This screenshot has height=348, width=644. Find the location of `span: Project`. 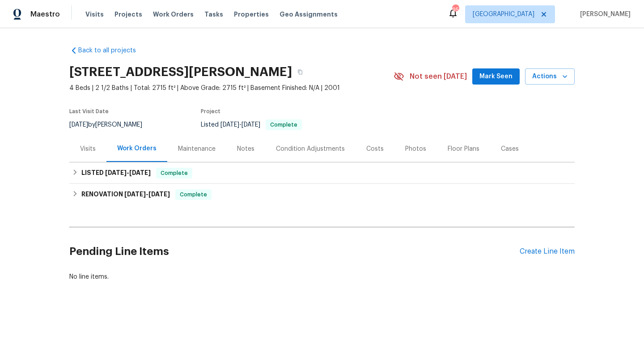

span: Project is located at coordinates (211, 111).